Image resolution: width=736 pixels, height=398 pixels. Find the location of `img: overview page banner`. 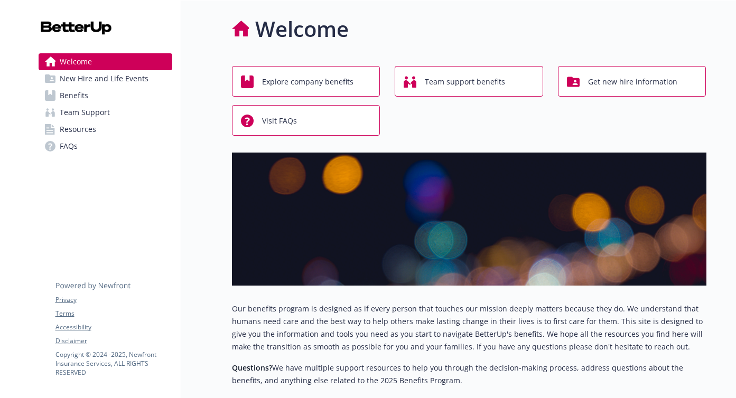

img: overview page banner is located at coordinates (469, 219).